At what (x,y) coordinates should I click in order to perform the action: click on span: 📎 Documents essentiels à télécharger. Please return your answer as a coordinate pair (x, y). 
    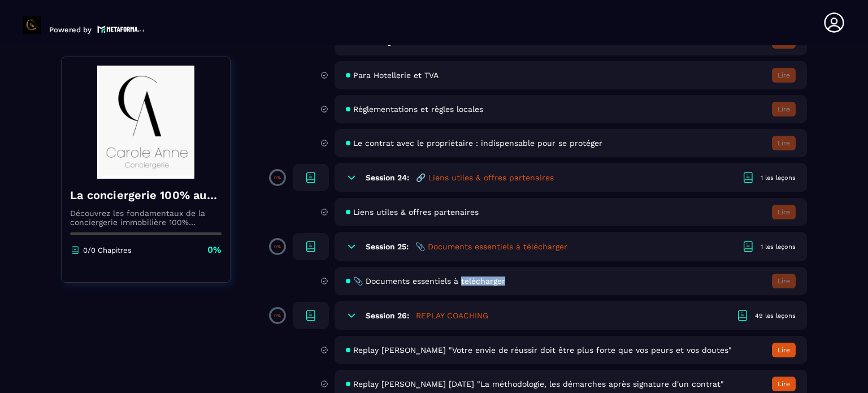
    Looking at the image, I should click on (429, 280).